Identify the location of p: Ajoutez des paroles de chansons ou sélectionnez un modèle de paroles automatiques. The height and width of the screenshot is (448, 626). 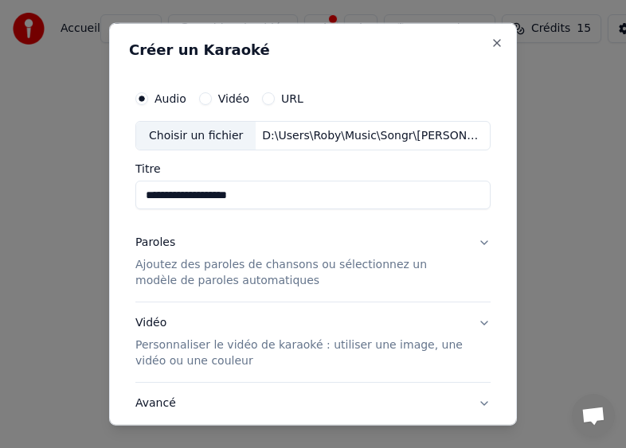
(300, 273).